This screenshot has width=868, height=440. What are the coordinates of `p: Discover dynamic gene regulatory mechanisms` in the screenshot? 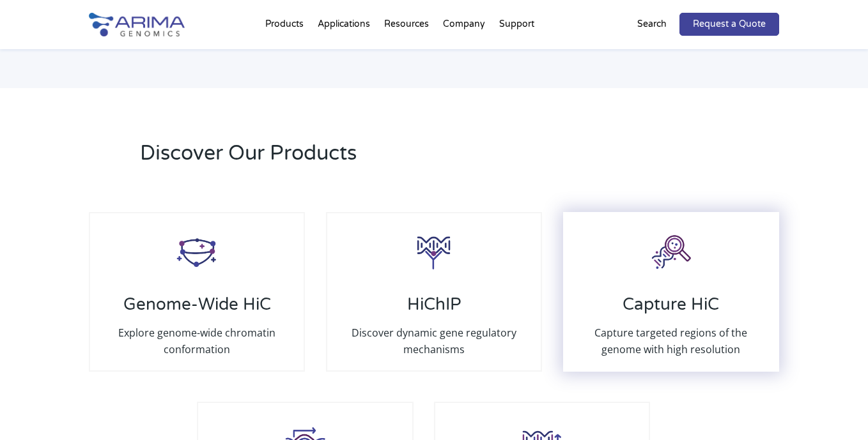 It's located at (434, 341).